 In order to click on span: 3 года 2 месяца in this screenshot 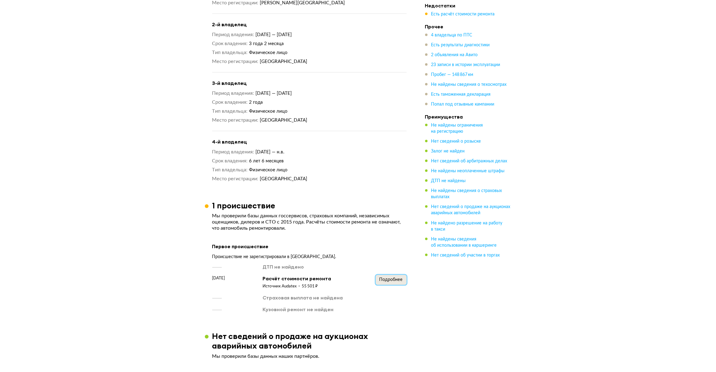, I will do `click(266, 43)`.